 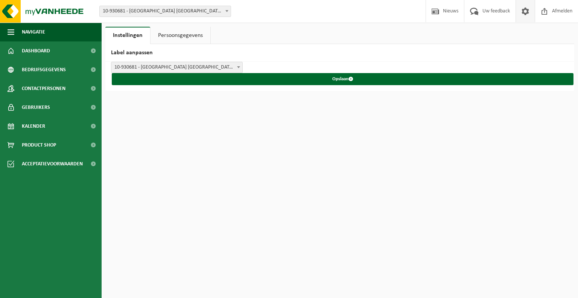 I want to click on span: Navigatie, so click(x=34, y=32).